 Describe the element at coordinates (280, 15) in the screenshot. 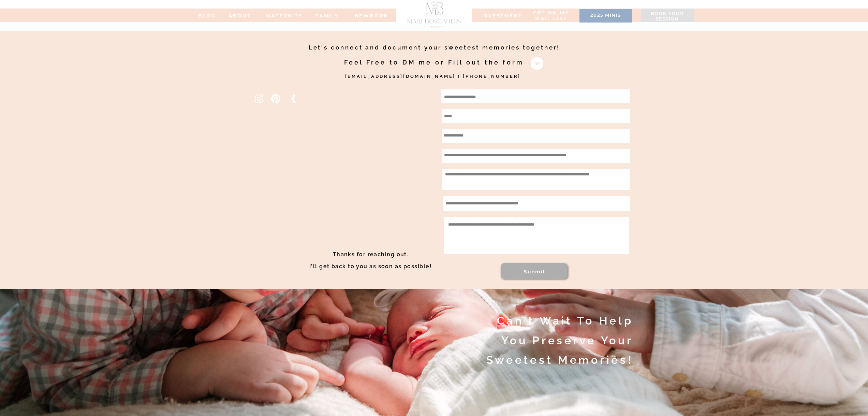

I see `a: MATERNITY` at that location.